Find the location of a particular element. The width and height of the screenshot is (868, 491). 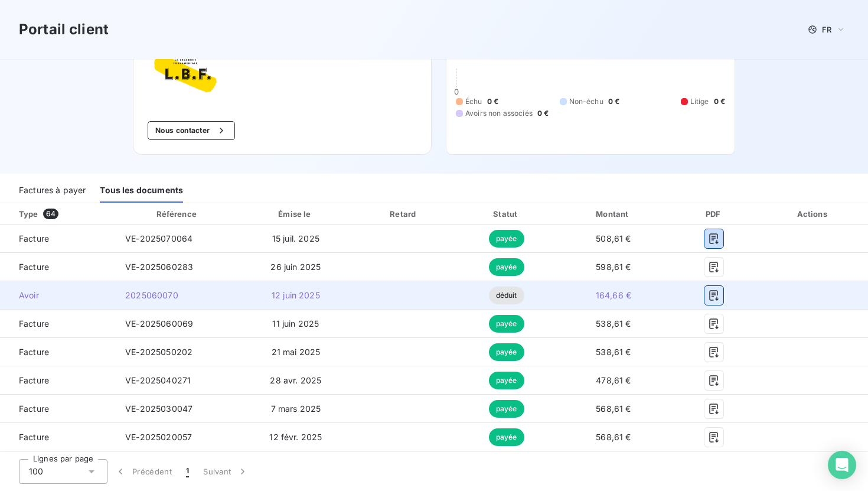

div: Référence is located at coordinates (176, 214).